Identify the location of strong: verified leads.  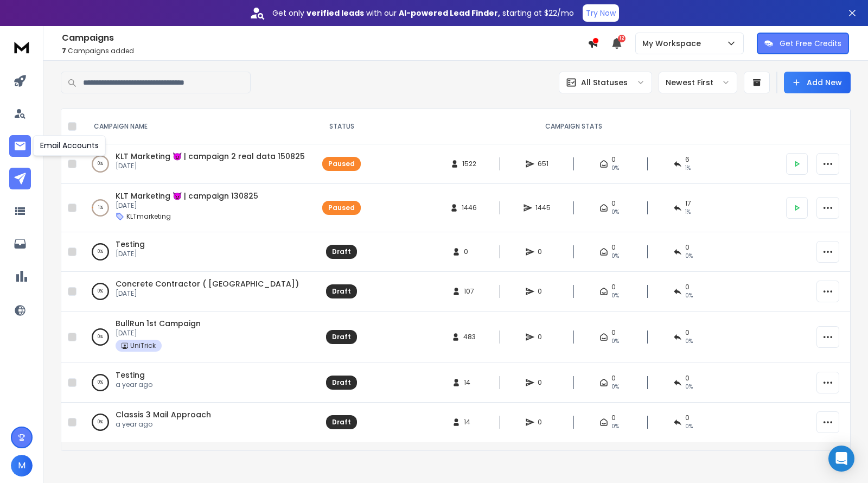
(335, 13).